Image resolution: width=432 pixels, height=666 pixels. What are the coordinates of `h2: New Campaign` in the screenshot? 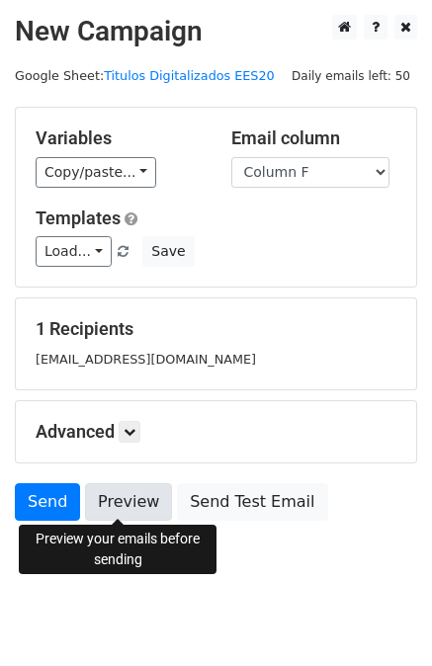 It's located at (216, 32).